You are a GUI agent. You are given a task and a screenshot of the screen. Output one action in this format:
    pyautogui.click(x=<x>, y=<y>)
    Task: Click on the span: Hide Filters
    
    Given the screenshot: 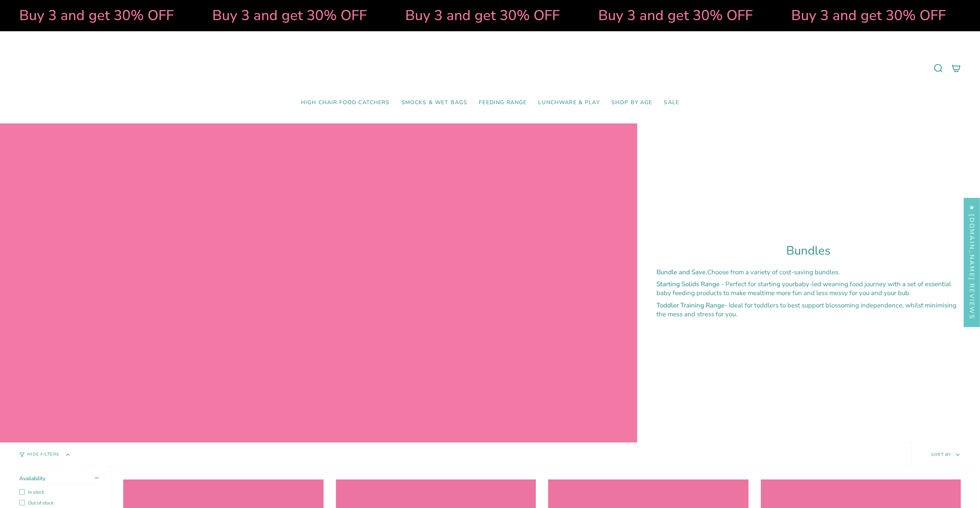 What is the action you would take?
    pyautogui.click(x=43, y=454)
    